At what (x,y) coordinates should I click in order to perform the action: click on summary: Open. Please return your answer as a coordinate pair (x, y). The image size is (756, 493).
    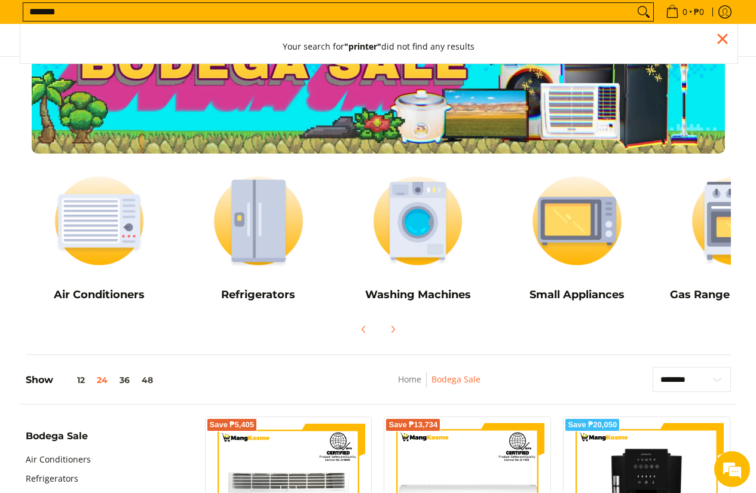
    Looking at the image, I should click on (57, 441).